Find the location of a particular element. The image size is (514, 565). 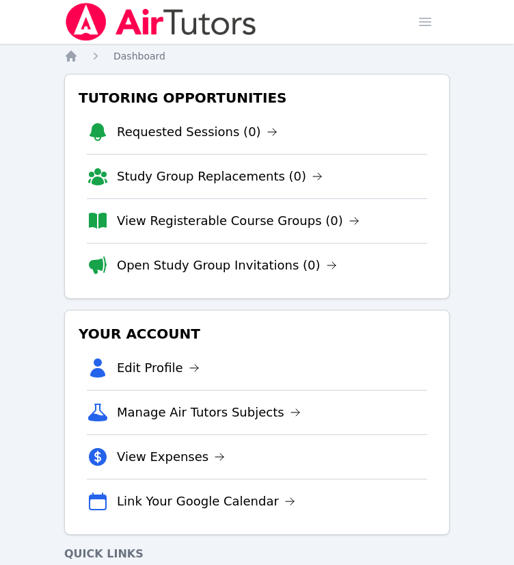

a: Edit Profile is located at coordinates (158, 368).